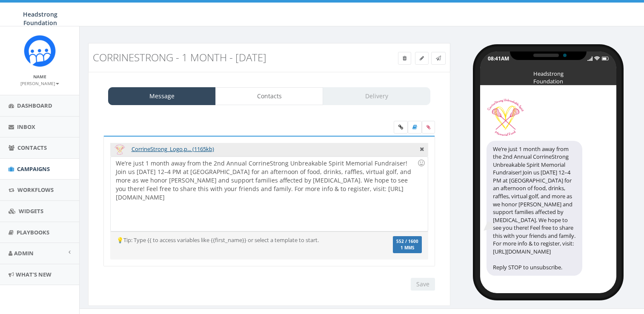 The image size is (644, 314). I want to click on span: Campaigns, so click(33, 169).